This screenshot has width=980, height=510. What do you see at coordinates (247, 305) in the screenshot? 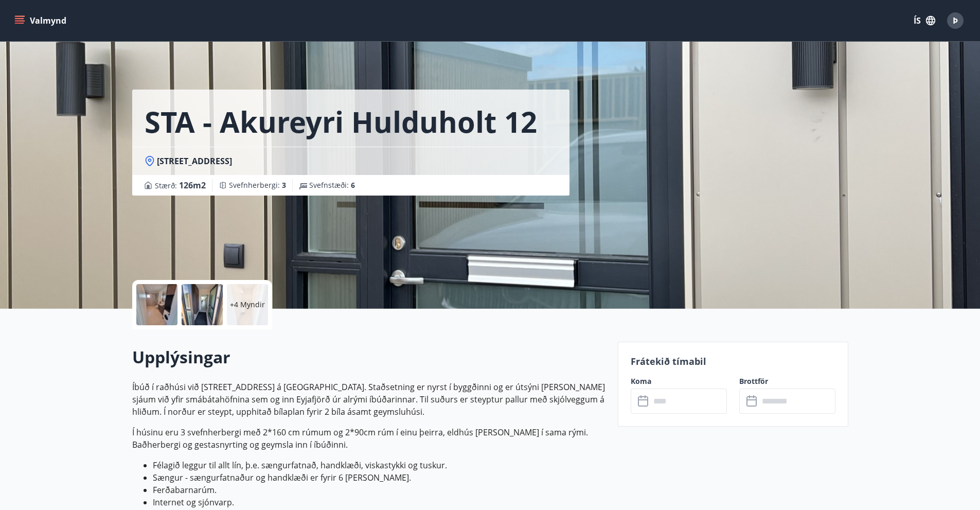
I see `p: +4 Myndir` at bounding box center [247, 305].